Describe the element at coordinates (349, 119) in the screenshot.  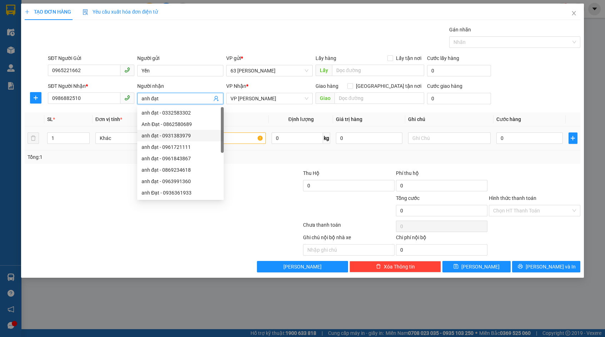
I see `span: Giá trị hàng` at that location.